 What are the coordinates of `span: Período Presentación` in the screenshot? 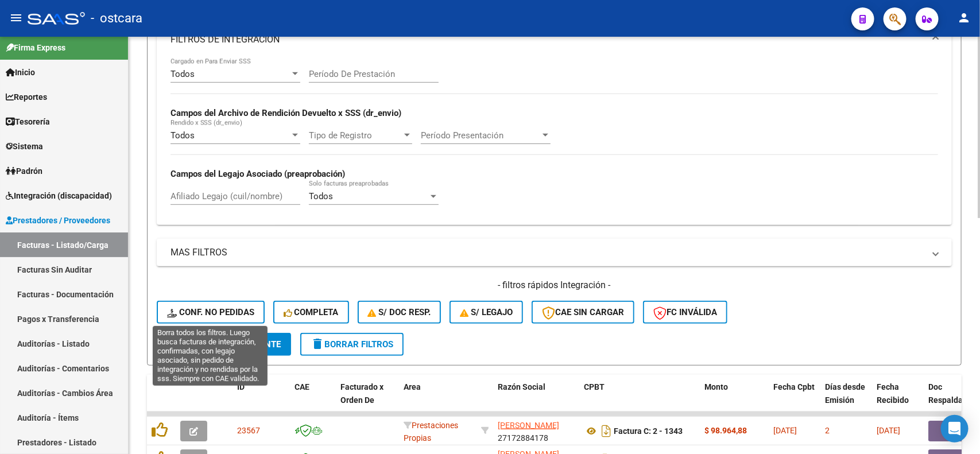 It's located at (481, 136).